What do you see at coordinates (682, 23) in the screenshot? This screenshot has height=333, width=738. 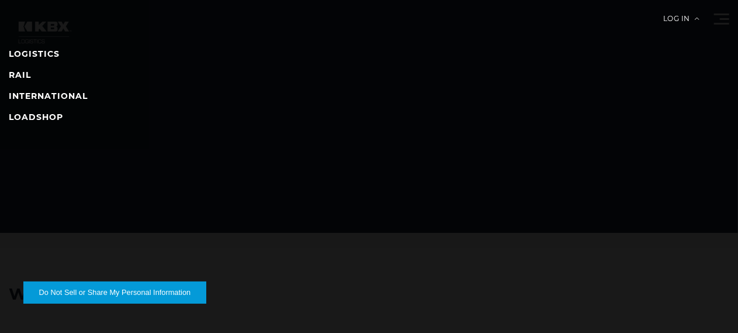 I see `div: Log in` at bounding box center [682, 23].